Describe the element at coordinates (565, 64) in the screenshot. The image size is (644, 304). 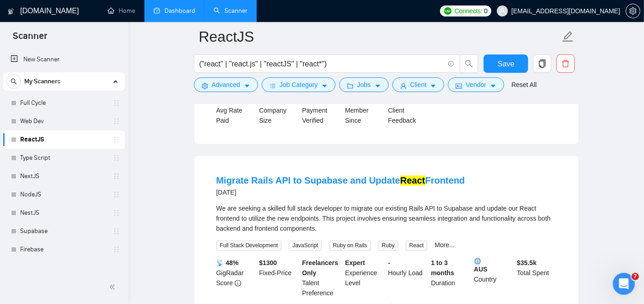
I see `span: delete` at that location.